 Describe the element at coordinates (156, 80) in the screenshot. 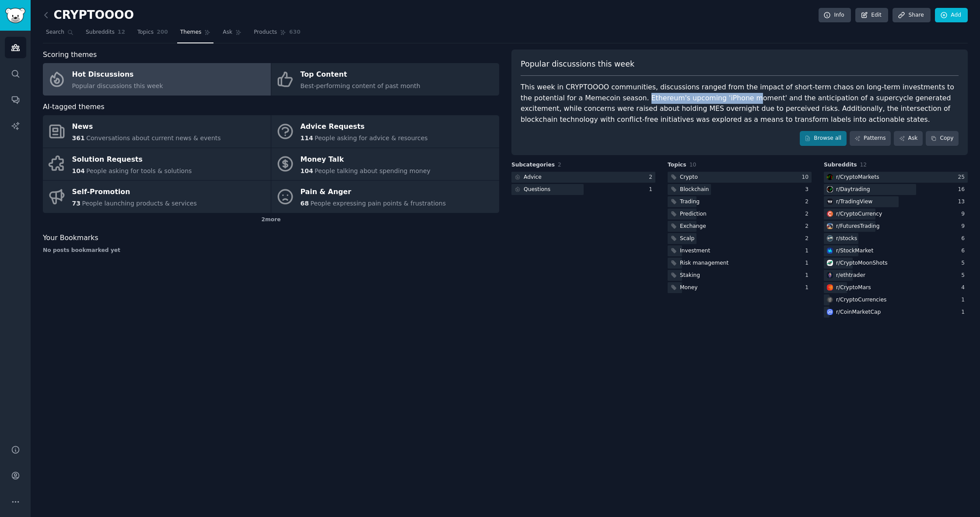

I see `a: Hot DiscussionsPopular discussions this week` at that location.